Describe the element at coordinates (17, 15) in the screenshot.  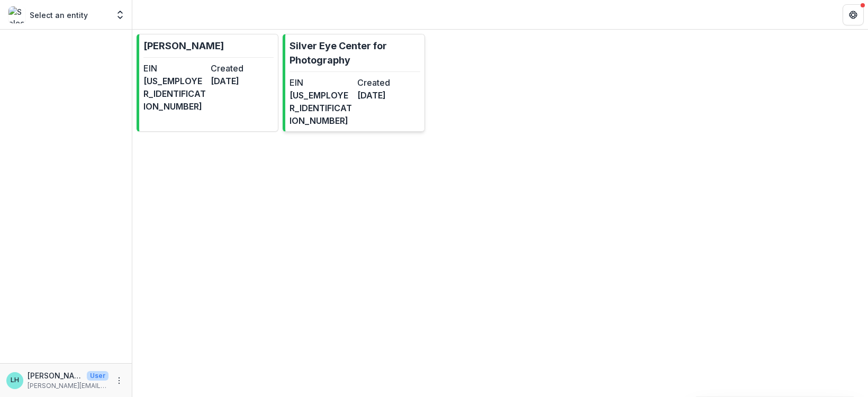
I see `img: Select an entity` at that location.